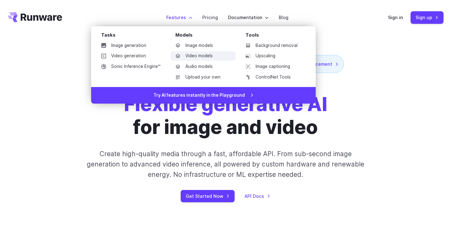  I want to click on a: Background removal, so click(273, 46).